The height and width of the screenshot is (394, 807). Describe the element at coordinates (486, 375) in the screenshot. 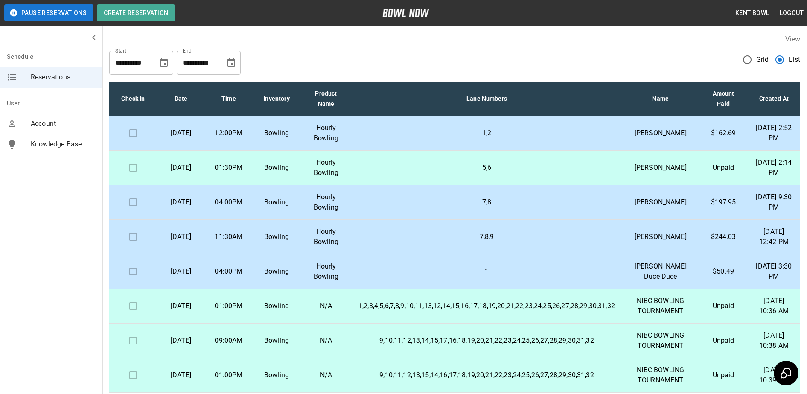

I see `p: 9,10,11,12,13,15,14,16,17,18,19,20,21,22,23,24,25,26,27,28,29,30,31,32` at that location.